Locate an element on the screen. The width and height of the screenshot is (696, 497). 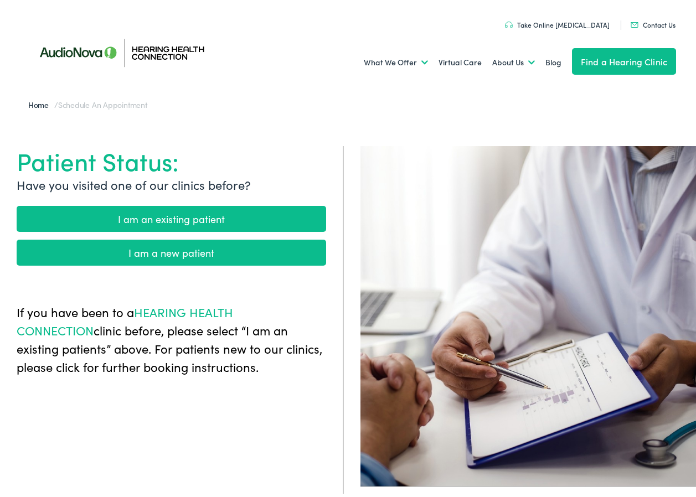
p: If you have been to a clinic before, please select “I am an existing patients” above. For patient... is located at coordinates (171, 337).